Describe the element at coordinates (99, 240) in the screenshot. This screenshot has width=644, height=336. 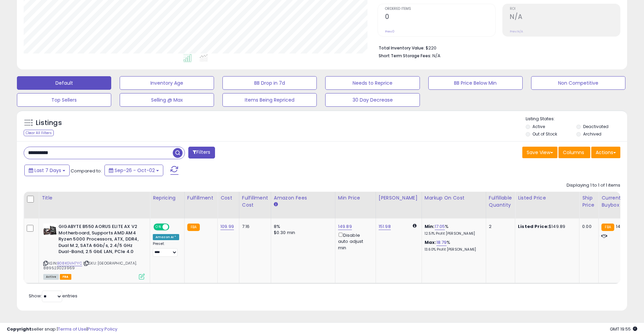
I see `b: GIGABYTE B550 AORUS ELITE AX V2 Motherboard, Supports AMD AM4 Ryzen 5000 Processors, ATX, DDR4, D...` at that location.